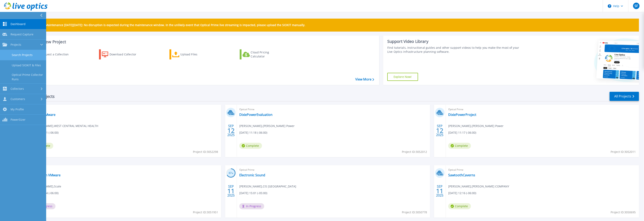 The image size is (644, 221). I want to click on span: My Profile, so click(17, 109).